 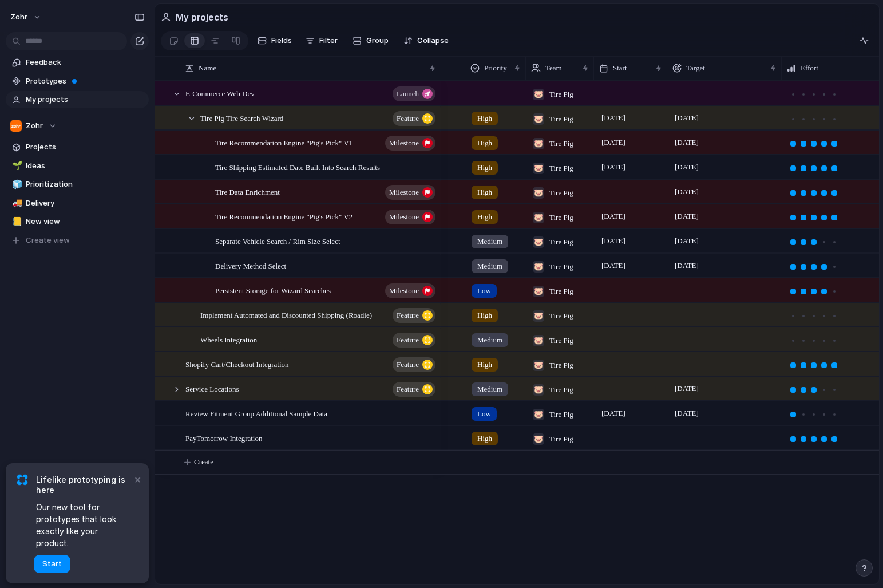 What do you see at coordinates (77, 166) in the screenshot?
I see `a: 🌱Ideas` at bounding box center [77, 166].